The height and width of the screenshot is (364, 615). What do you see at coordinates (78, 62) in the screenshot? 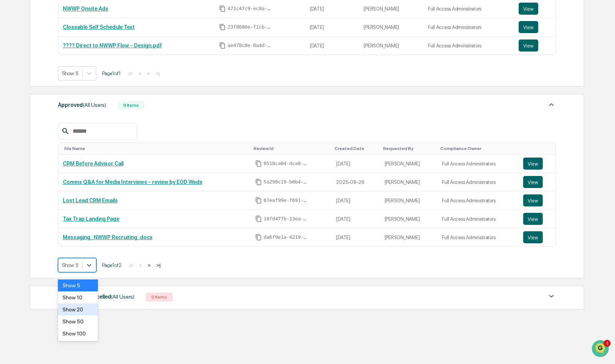
I see `div: Start new chat` at bounding box center [78, 62].